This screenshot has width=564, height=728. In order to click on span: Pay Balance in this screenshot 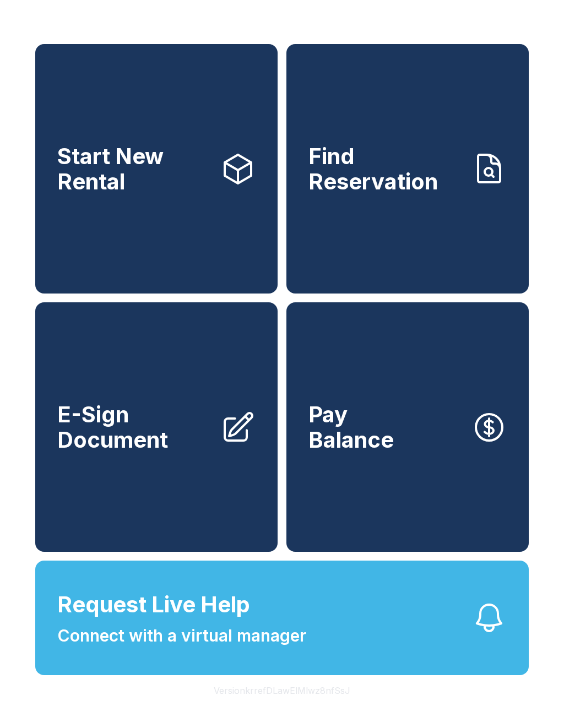, I will do `click(351, 427)`.